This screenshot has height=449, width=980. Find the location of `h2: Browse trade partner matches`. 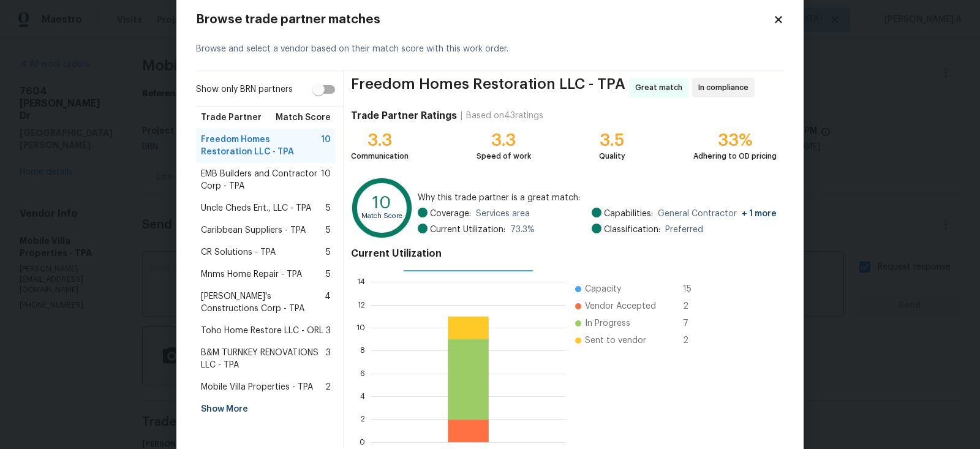

h2: Browse trade partner matches is located at coordinates (484, 19).